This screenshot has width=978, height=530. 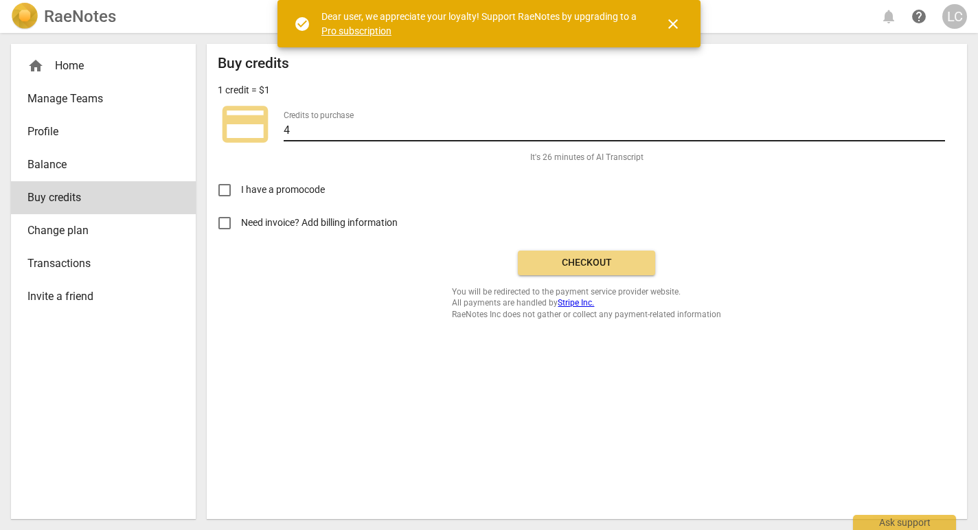 What do you see at coordinates (98, 231) in the screenshot?
I see `span: Change plan` at bounding box center [98, 231].